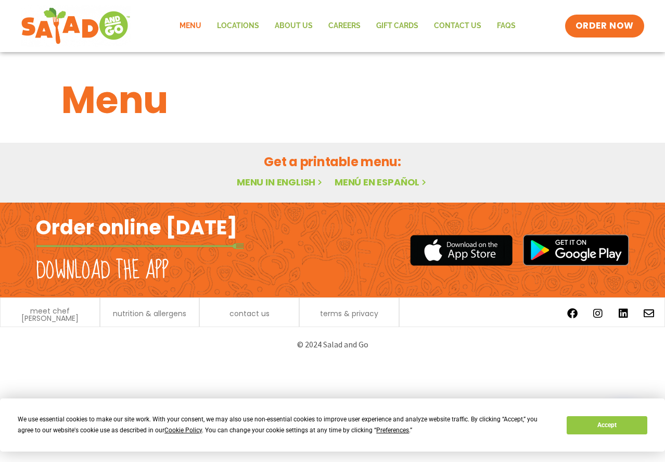 The height and width of the screenshot is (462, 665). I want to click on span: ORDER NOW, so click(605, 26).